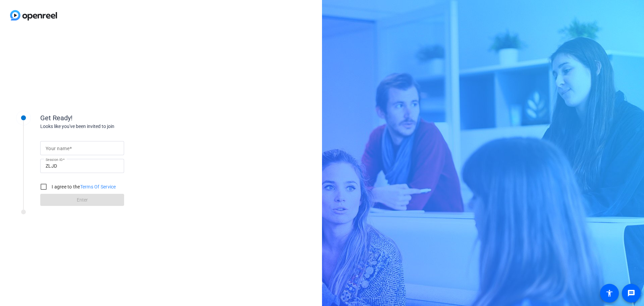  What do you see at coordinates (610, 293) in the screenshot?
I see `mat-icon: accessibility` at bounding box center [610, 293].